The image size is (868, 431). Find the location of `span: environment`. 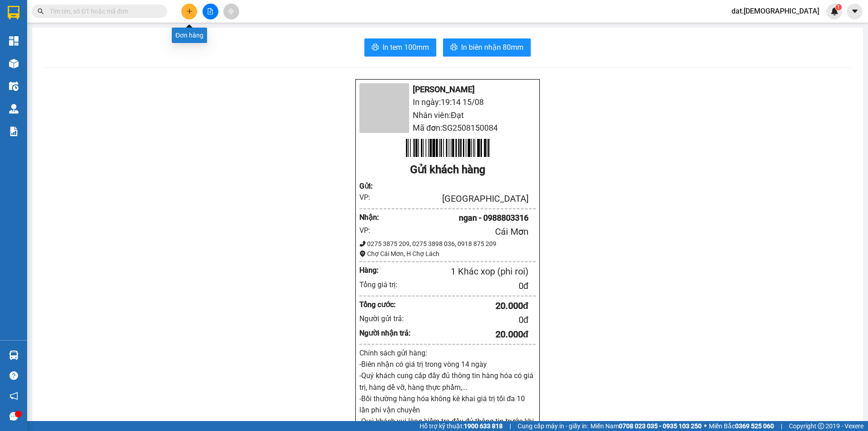

span: environment is located at coordinates (363, 254).